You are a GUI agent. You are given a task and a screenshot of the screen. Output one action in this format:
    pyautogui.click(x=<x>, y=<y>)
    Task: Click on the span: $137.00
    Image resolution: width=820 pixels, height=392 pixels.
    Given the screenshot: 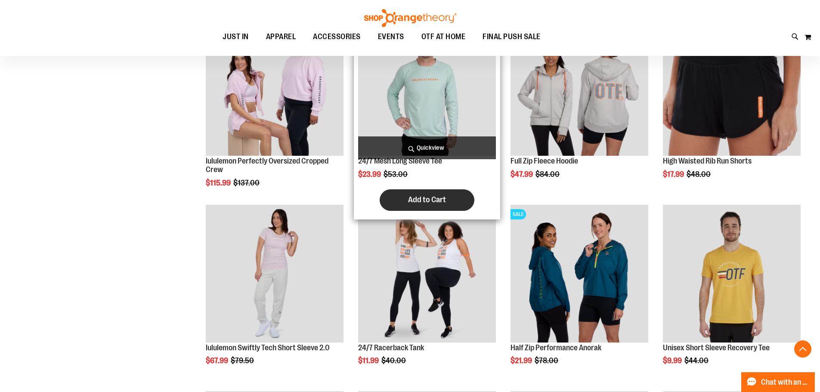 What is the action you would take?
    pyautogui.click(x=247, y=183)
    